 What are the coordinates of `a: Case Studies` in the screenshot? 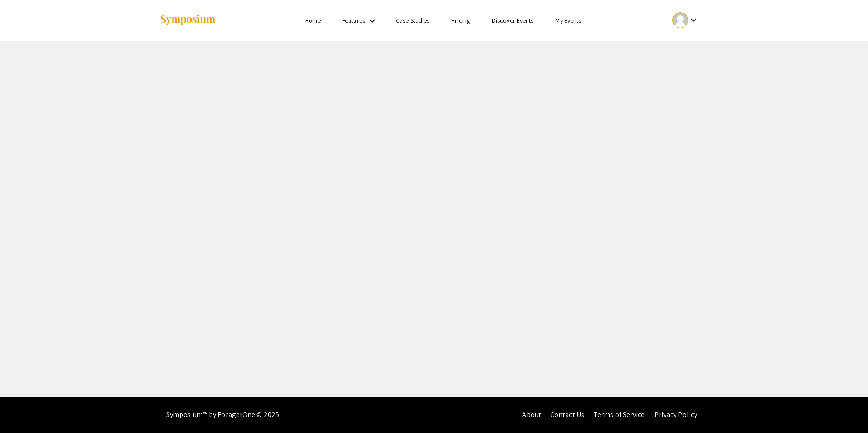 It's located at (413, 21).